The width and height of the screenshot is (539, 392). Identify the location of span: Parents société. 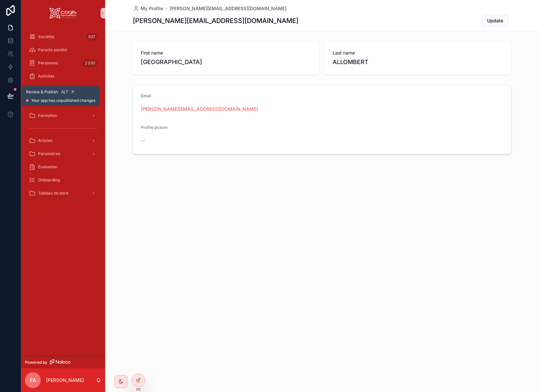
(53, 50).